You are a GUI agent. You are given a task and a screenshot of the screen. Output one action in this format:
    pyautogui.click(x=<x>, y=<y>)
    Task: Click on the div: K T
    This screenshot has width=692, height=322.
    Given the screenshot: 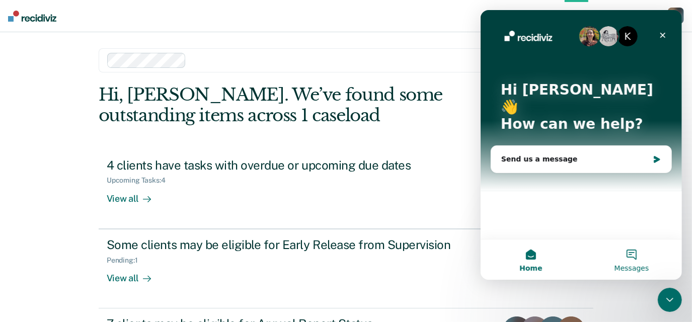 What is the action you would take?
    pyautogui.click(x=676, y=16)
    